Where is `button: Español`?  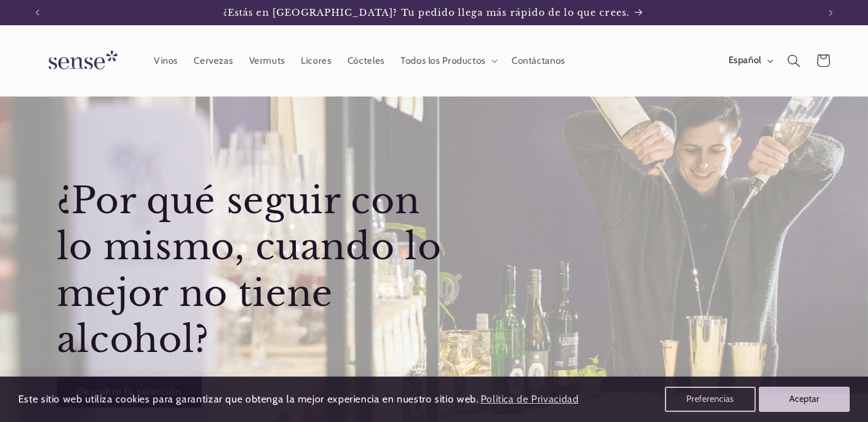
button: Español is located at coordinates (749, 60).